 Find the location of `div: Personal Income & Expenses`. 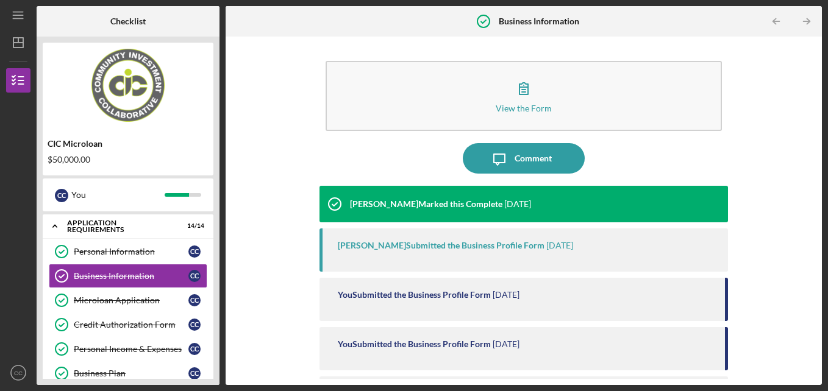

div: Personal Income & Expenses is located at coordinates (131, 349).